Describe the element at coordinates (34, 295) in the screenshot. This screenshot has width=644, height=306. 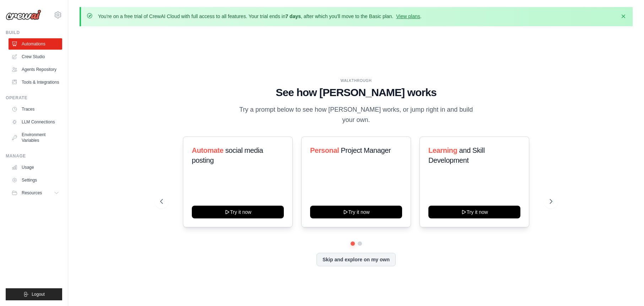
I see `button: Logout` at that location.